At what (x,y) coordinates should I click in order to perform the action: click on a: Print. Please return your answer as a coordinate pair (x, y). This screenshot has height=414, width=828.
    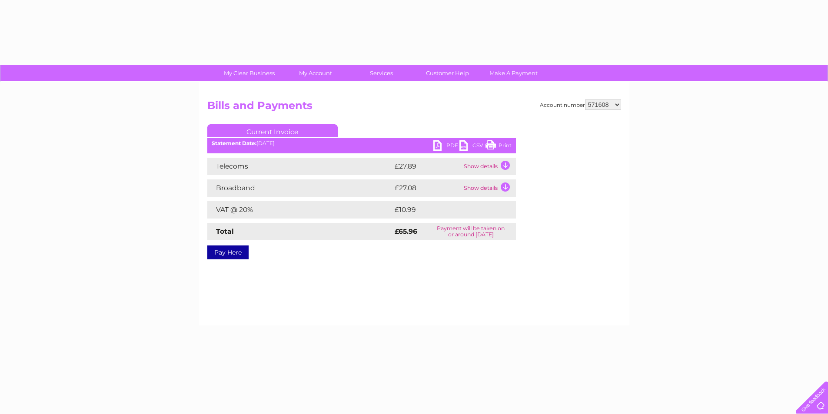
    Looking at the image, I should click on (498, 146).